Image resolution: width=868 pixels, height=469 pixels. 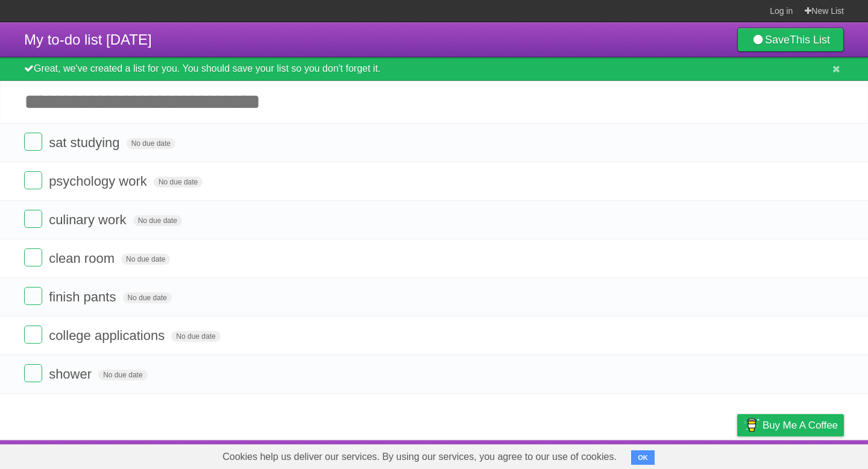 I want to click on span: sat studying, so click(x=85, y=142).